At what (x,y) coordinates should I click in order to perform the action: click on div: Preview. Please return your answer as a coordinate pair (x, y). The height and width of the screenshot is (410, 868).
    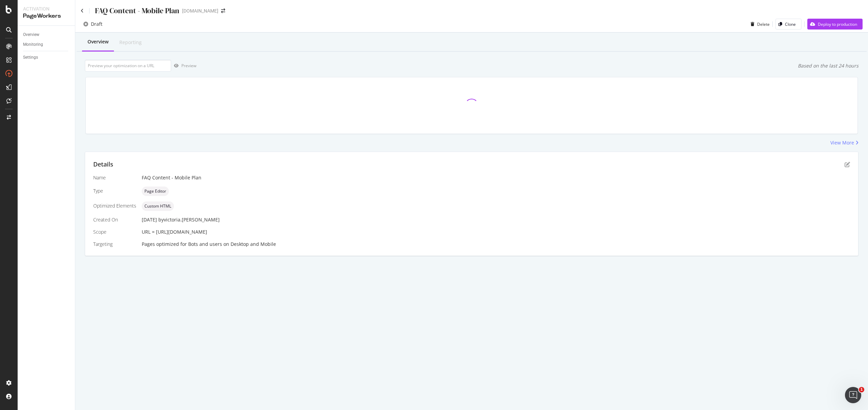
    Looking at the image, I should click on (189, 66).